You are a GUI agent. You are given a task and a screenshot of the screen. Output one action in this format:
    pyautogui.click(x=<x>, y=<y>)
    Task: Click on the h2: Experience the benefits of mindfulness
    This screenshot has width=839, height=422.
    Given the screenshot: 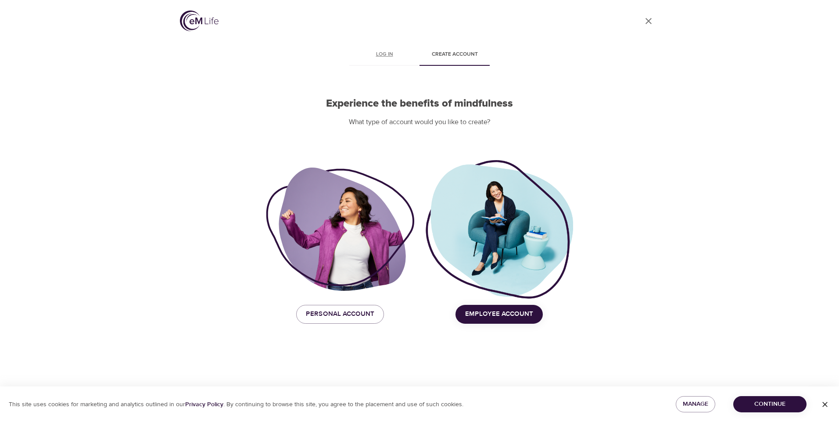 What is the action you would take?
    pyautogui.click(x=420, y=104)
    